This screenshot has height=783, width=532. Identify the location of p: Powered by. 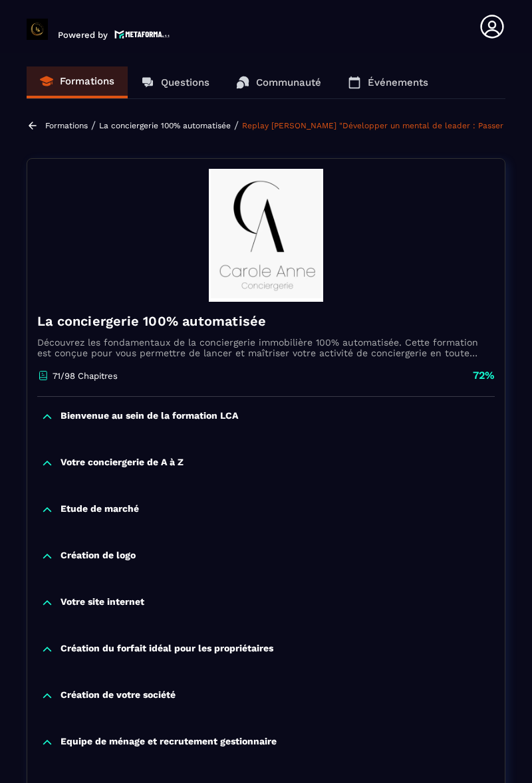
(82, 35).